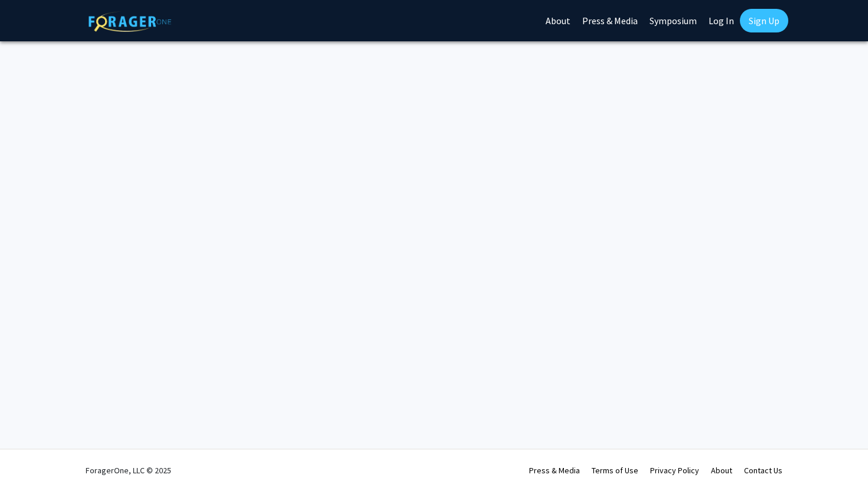  What do you see at coordinates (554, 471) in the screenshot?
I see `a: Press & Media` at bounding box center [554, 471].